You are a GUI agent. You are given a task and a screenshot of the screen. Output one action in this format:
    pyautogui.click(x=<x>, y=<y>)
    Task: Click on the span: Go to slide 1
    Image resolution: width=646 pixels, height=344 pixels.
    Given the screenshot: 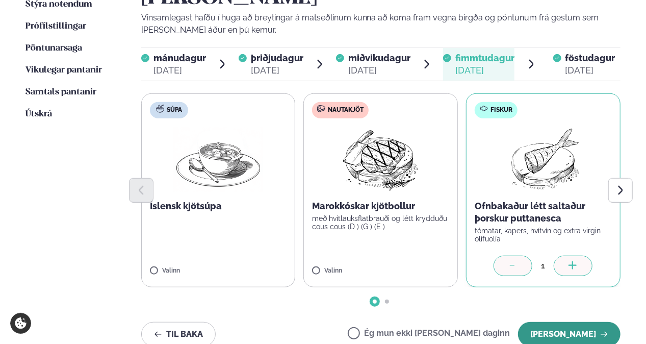 What is the action you would take?
    pyautogui.click(x=375, y=302)
    